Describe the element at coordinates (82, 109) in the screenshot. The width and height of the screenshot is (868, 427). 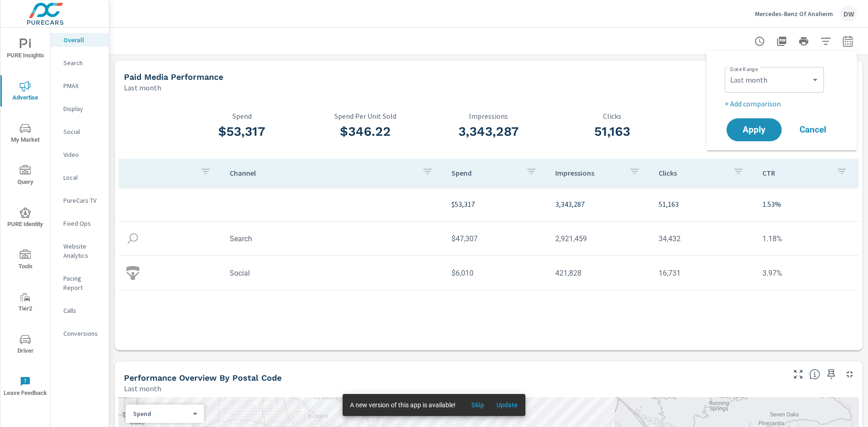
I see `p: Display` at that location.